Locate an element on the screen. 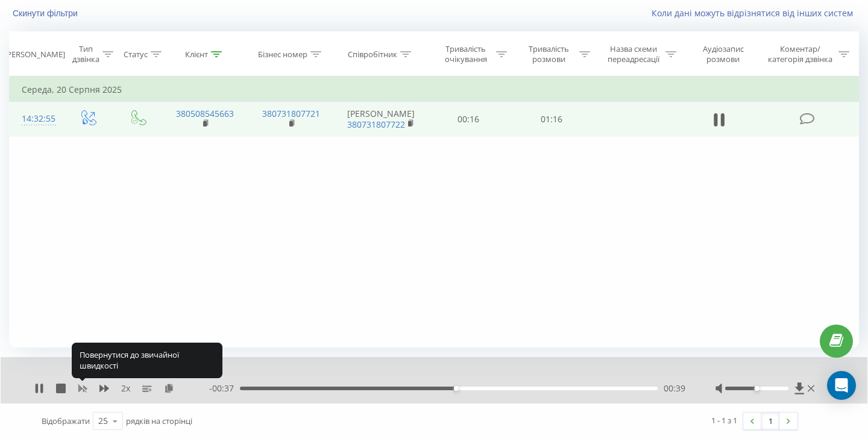  span: - 00:37 is located at coordinates (224, 389).